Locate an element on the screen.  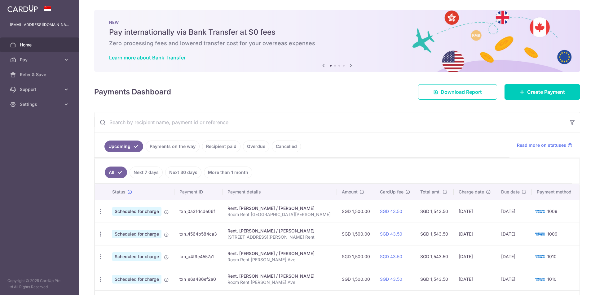
a: Payments on the way is located at coordinates (173, 147).